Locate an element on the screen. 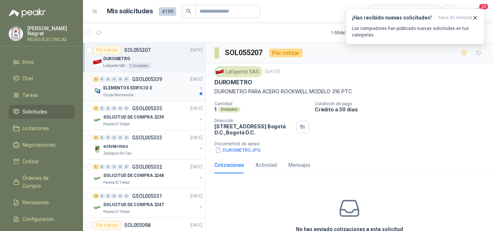 Image resolution: width=493 pixels, height=231 pixels. img: Logo peakr is located at coordinates (27, 13).